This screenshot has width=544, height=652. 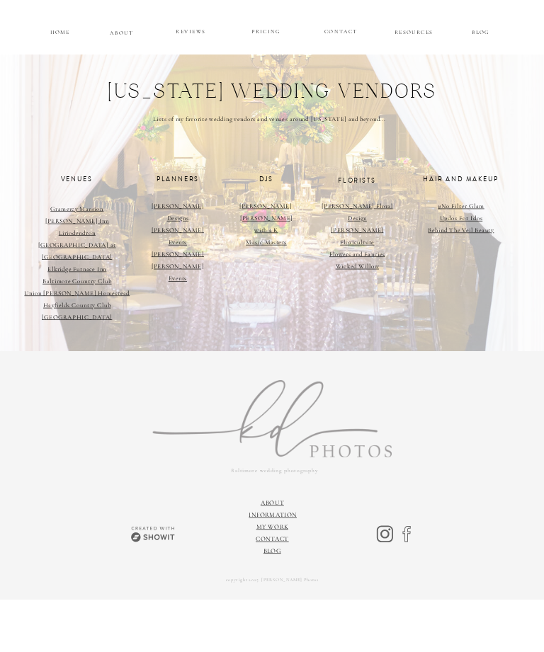 I want to click on p: BLOG, so click(x=481, y=30).